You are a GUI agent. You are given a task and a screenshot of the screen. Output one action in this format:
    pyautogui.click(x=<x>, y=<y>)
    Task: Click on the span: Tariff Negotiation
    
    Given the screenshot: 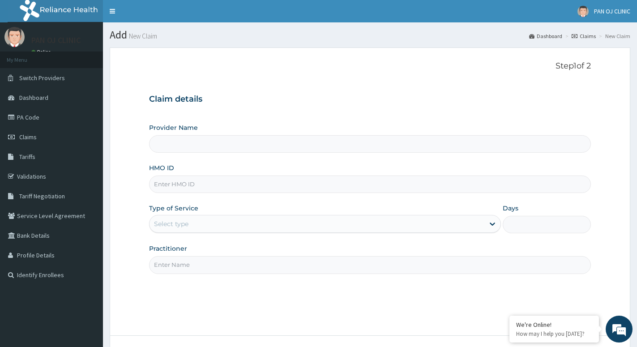 What is the action you would take?
    pyautogui.click(x=42, y=196)
    